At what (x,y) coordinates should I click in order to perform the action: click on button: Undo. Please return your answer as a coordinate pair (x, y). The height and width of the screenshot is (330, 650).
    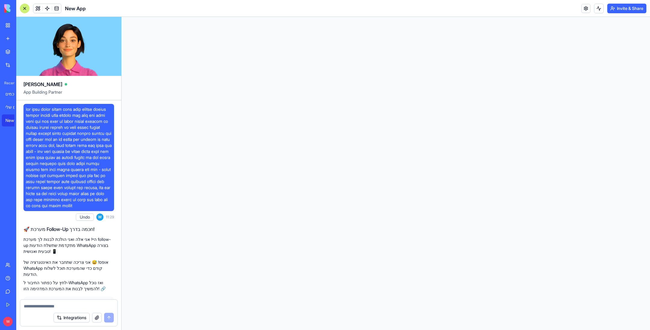
    Looking at the image, I should click on (85, 217).